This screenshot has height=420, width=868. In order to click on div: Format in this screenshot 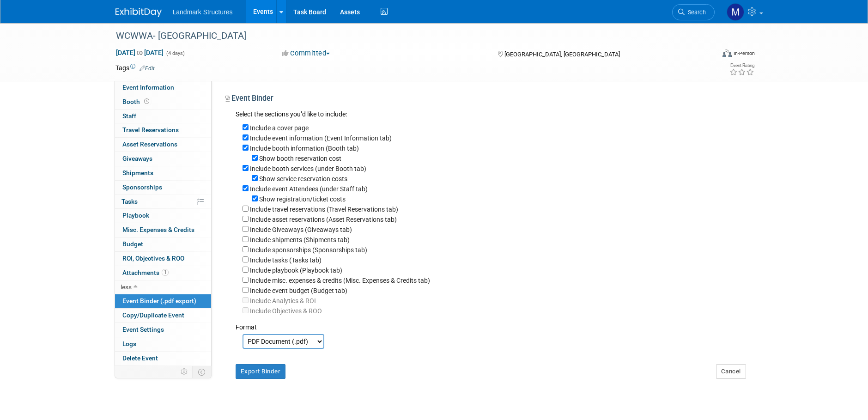, I will do `click(491, 323)`.